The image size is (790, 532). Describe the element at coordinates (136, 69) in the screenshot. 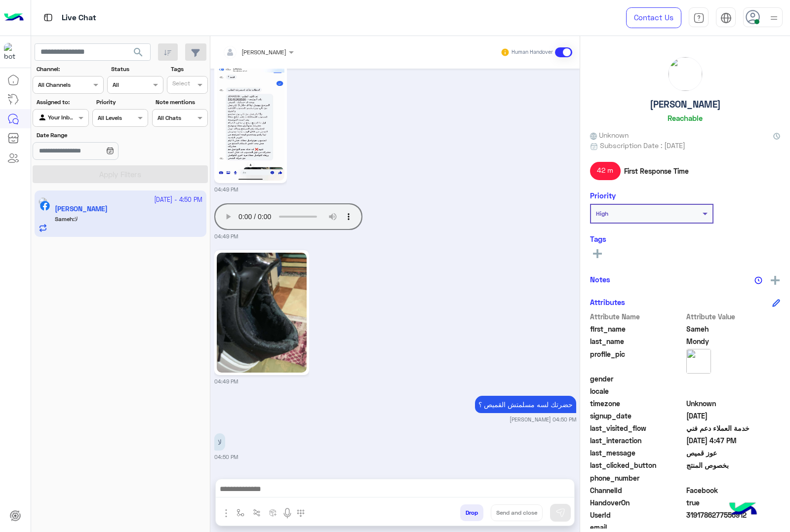

I see `label: Status` at that location.